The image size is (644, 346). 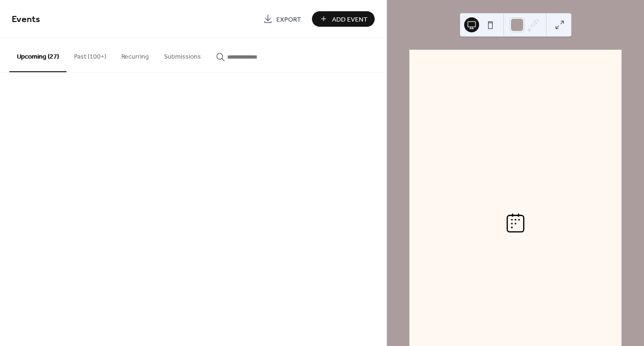 What do you see at coordinates (343, 19) in the screenshot?
I see `a: Add Event` at bounding box center [343, 19].